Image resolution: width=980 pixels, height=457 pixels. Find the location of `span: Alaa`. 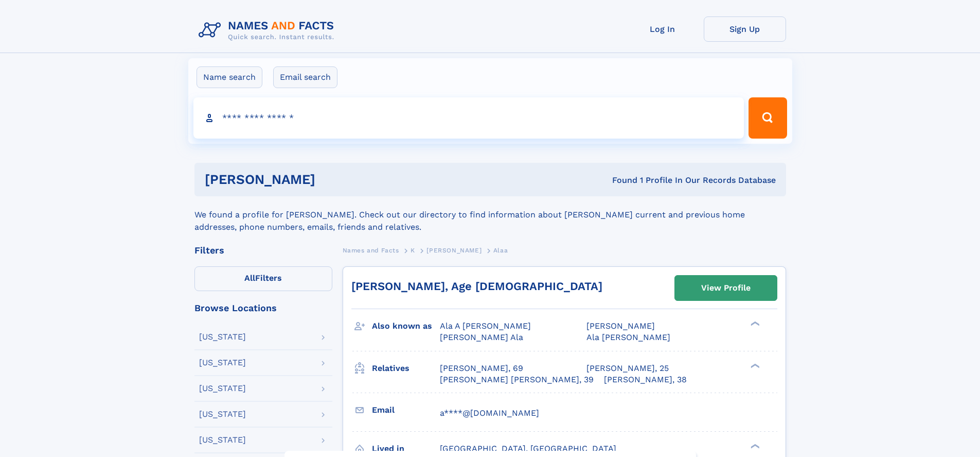

span: Alaa is located at coordinates (501, 251).